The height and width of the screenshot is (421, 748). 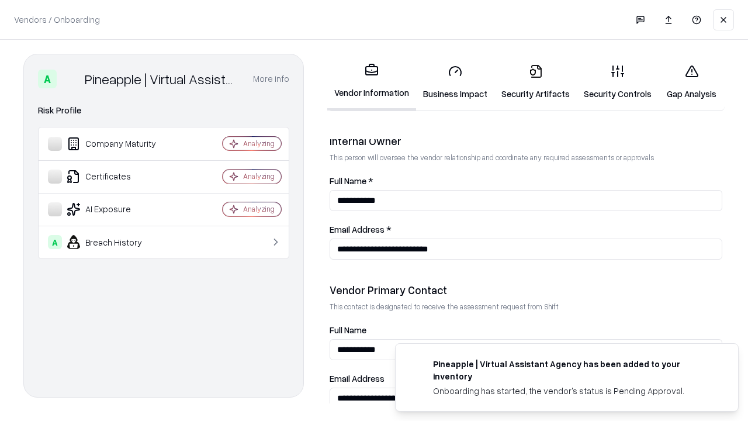 What do you see at coordinates (162, 79) in the screenshot?
I see `div: Pineapple | Virtual Assistant Agency` at bounding box center [162, 79].